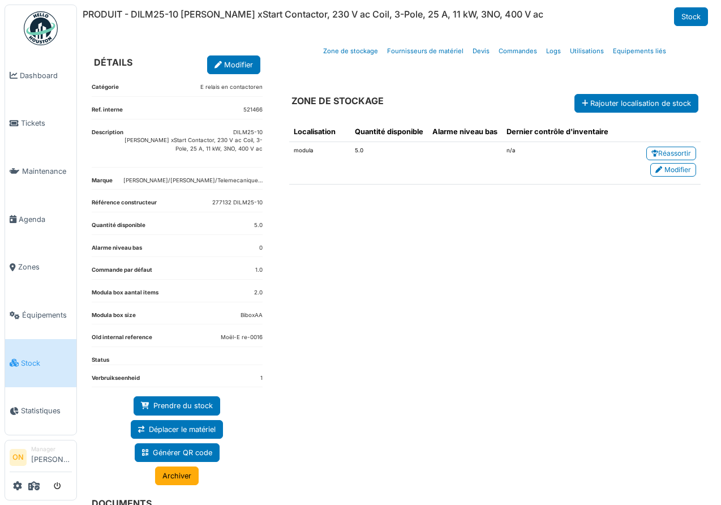 The image size is (721, 505). I want to click on button: Rajouter localisation de stock, so click(636, 103).